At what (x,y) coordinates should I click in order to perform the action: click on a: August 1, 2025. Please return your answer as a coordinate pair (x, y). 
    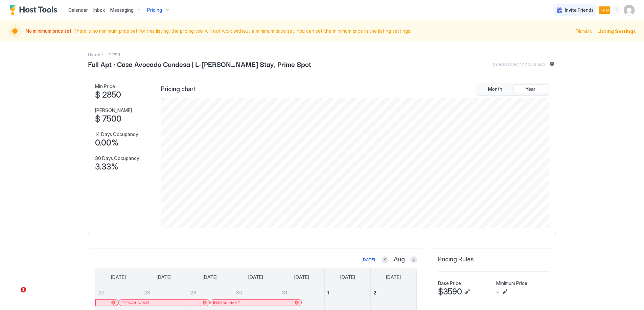
    Looking at the image, I should click on (347, 293).